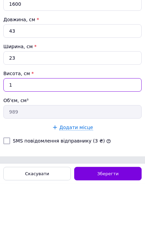 The width and height of the screenshot is (145, 249). What do you see at coordinates (37, 239) in the screenshot?
I see `span: Скасувати` at bounding box center [37, 239].